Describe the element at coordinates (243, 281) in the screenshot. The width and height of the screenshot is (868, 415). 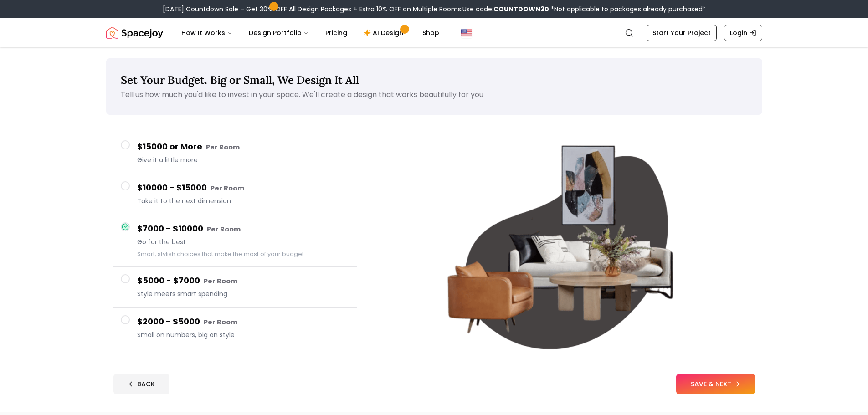
I see `h4: $5000 - $7000` at that location.